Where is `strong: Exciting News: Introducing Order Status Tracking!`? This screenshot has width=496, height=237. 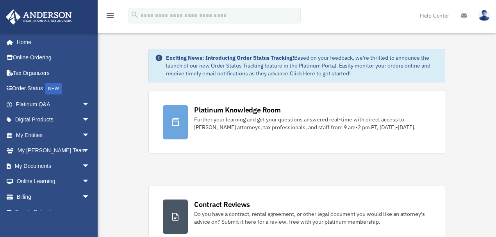 strong: Exciting News: Introducing Order Status Tracking! is located at coordinates (230, 58).